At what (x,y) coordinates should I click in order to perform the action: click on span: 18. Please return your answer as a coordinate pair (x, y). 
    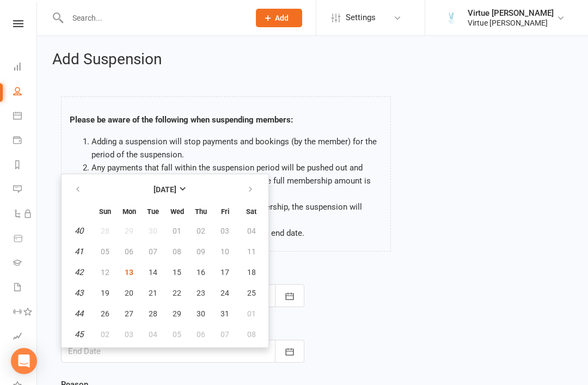
    Looking at the image, I should click on (251, 272).